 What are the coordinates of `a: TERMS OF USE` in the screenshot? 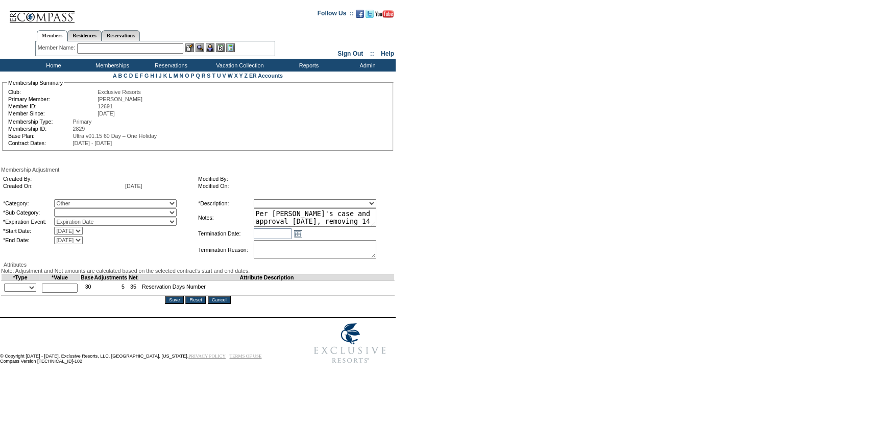 It's located at (246, 356).